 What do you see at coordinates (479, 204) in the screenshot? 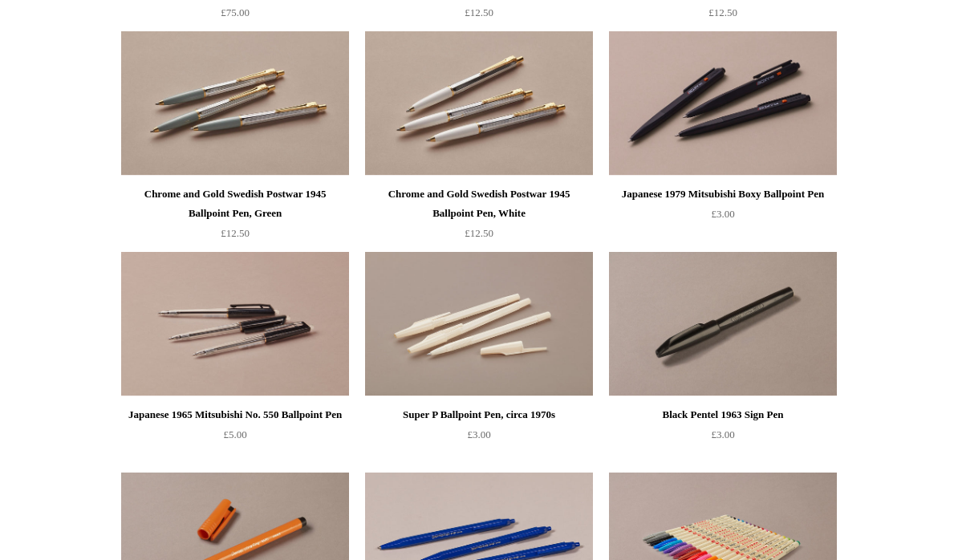
I see `div: Chrome and Gold Swedish Postwar 1945 Ballpoint Pen, White` at bounding box center [479, 204].